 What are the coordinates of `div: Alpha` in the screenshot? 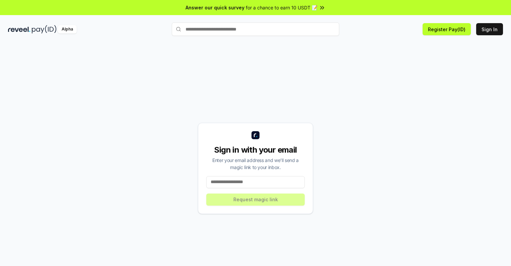 It's located at (67, 29).